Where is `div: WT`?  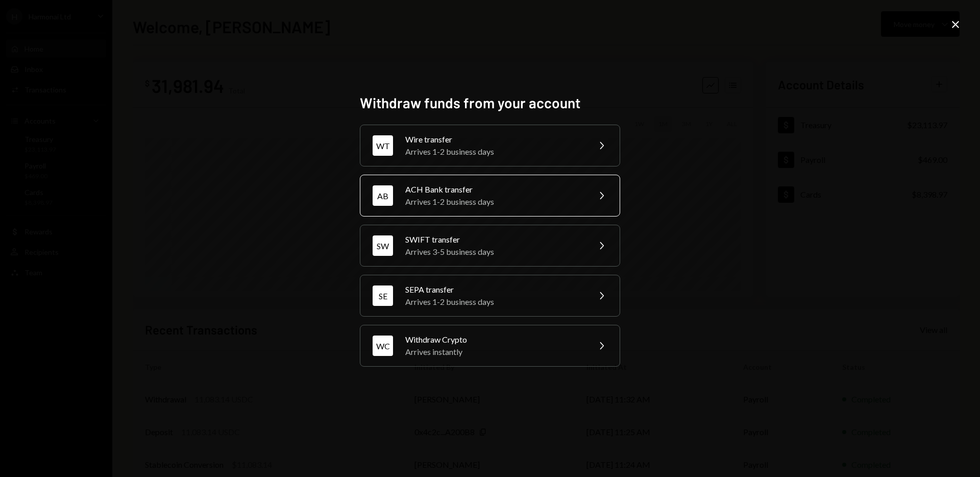
div: WT is located at coordinates (383, 146).